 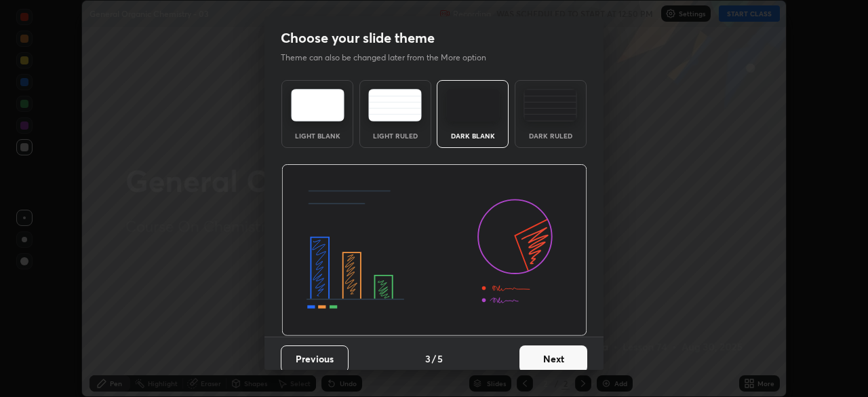 What do you see at coordinates (434, 250) in the screenshot?
I see `img: darkThemeBanner.d06ce4a2.svg` at bounding box center [434, 250].